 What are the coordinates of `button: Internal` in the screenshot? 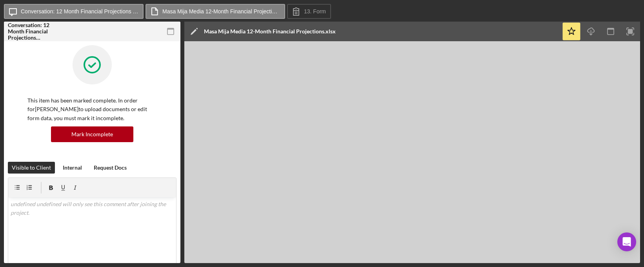 It's located at (72, 168).